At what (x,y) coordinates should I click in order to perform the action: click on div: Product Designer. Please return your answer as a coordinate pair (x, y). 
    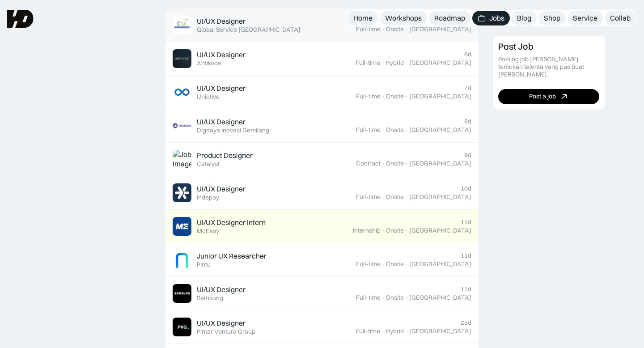
    Looking at the image, I should click on (225, 155).